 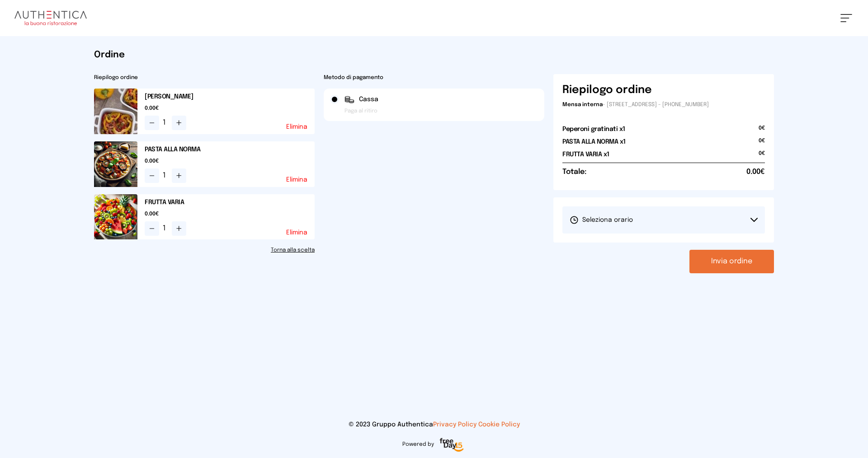 What do you see at coordinates (434, 425) in the screenshot?
I see `p: © 2023 Gruppo Authentica` at bounding box center [434, 425].